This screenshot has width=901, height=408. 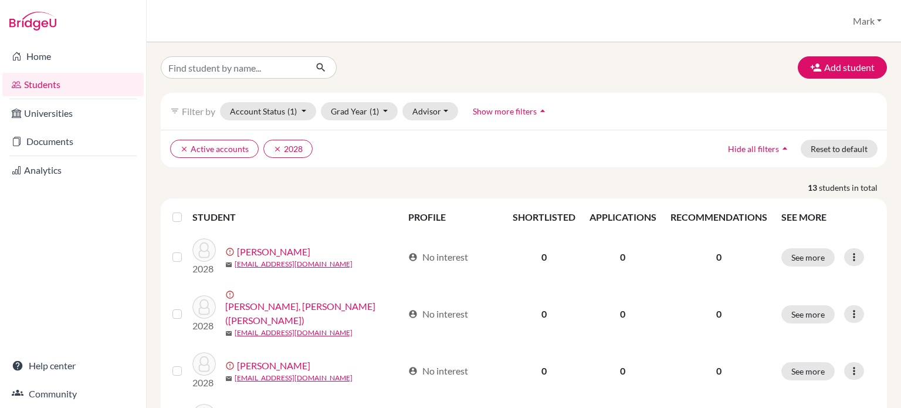 I want to click on img: Kang, Esther, so click(x=204, y=364).